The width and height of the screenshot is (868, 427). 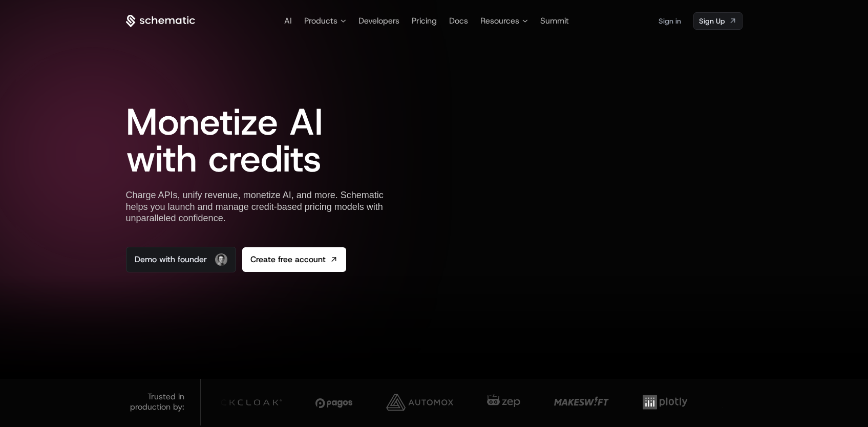 What do you see at coordinates (288, 20) in the screenshot?
I see `span: AI` at bounding box center [288, 20].